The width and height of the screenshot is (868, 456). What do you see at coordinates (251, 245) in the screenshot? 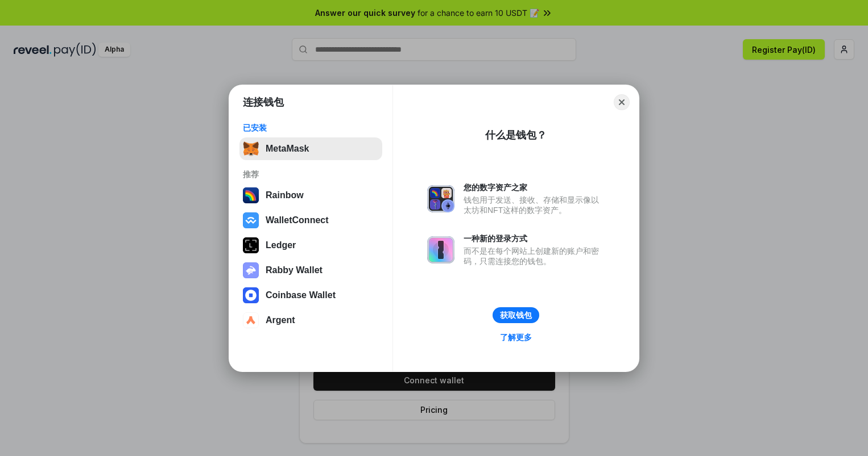
I see `img: svg+xml,%3Csvg%20xmlns%3D%22http%3A%2F%2Fwww.w3.org%2F2000%2Fsvg%22%20width%3D%2228%22%20height%3...` at bounding box center [251, 245].